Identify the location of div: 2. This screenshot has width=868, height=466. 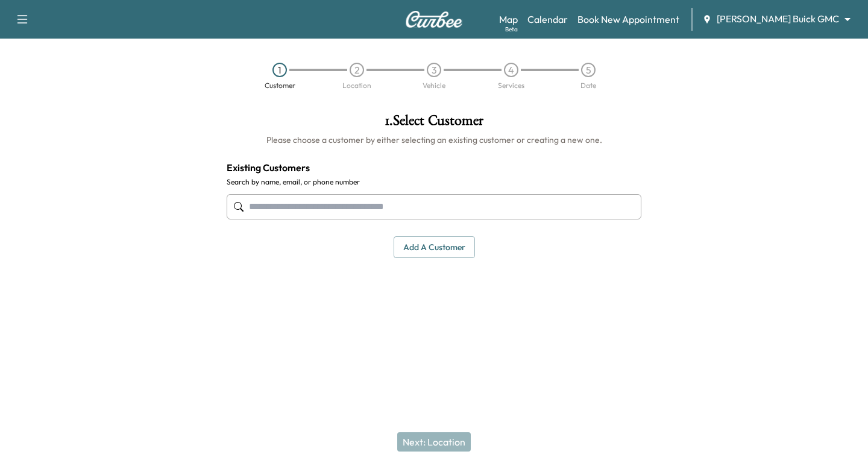
(357, 70).